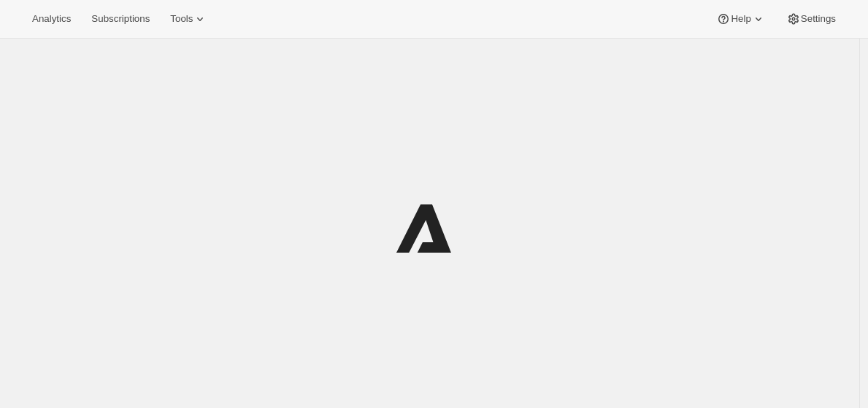  What do you see at coordinates (181, 19) in the screenshot?
I see `span: Tools` at bounding box center [181, 19].